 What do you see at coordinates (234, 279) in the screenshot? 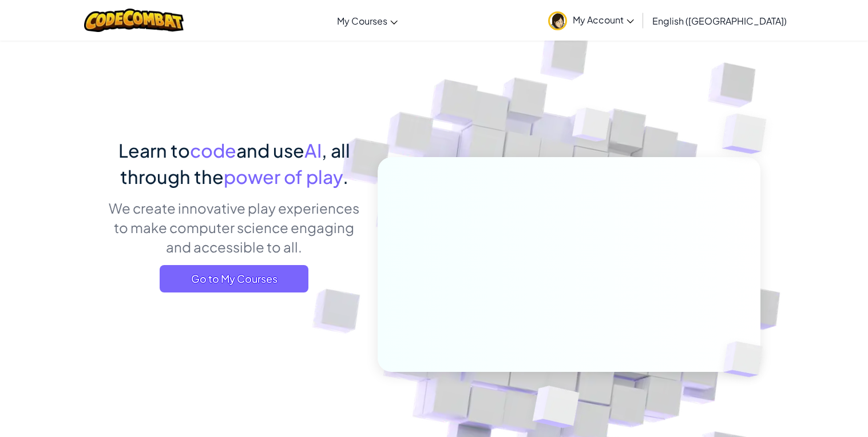
I see `span: Go to My Courses` at bounding box center [234, 279].